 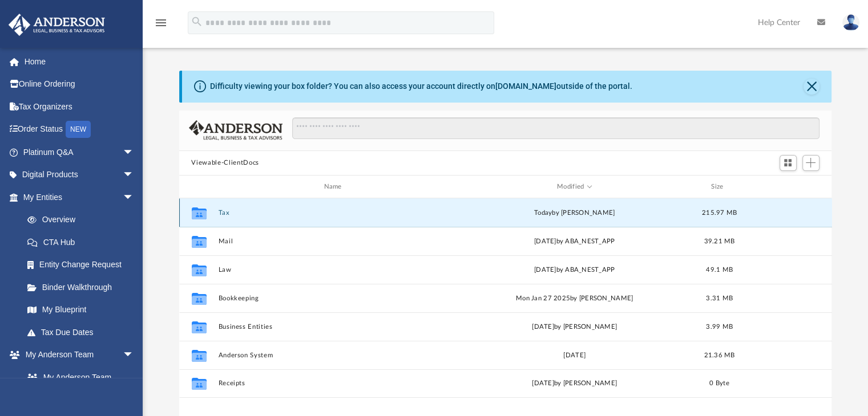 What do you see at coordinates (161, 23) in the screenshot?
I see `i: menu` at bounding box center [161, 23].